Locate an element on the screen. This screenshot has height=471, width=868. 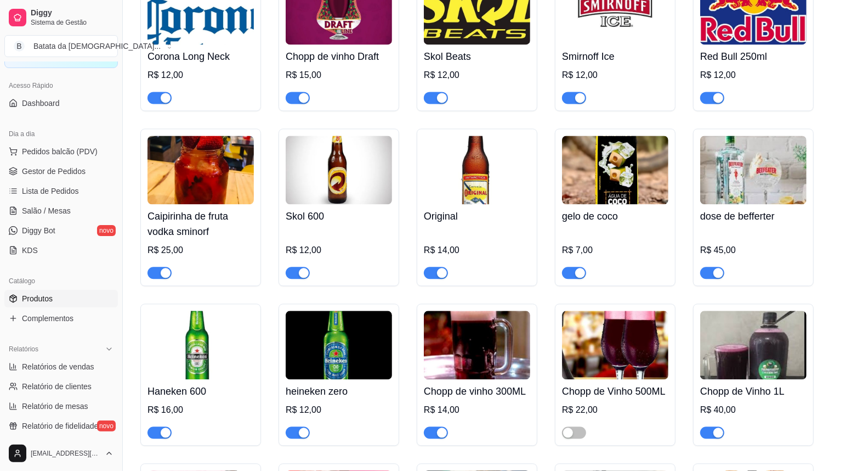
span: Relatório de clientes is located at coordinates (56, 386).